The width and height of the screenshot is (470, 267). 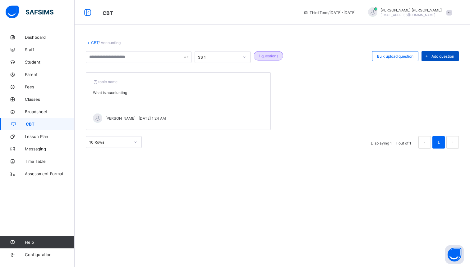 What do you see at coordinates (50, 50) in the screenshot?
I see `span: Staff` at bounding box center [50, 50].